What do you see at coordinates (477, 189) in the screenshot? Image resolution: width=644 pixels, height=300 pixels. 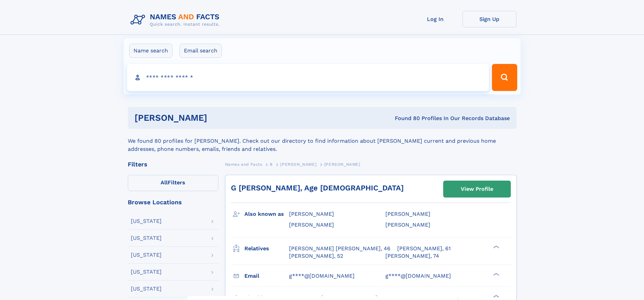 I see `a: View Profile` at bounding box center [477, 189].